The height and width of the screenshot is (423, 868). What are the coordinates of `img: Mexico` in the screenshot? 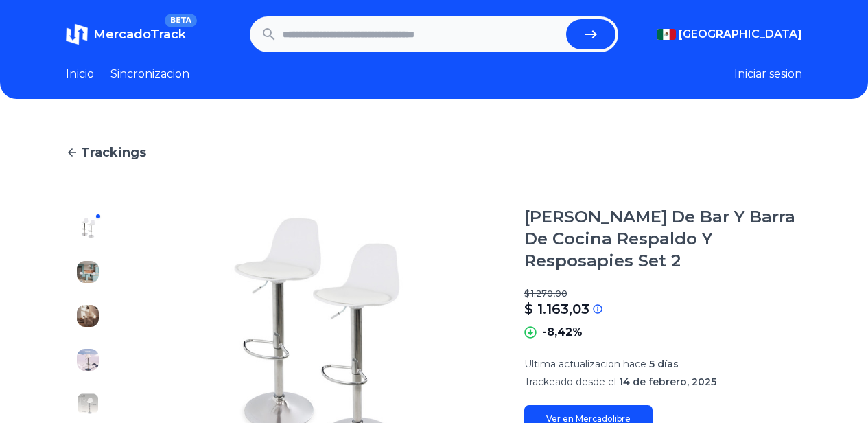 It's located at (666, 34).